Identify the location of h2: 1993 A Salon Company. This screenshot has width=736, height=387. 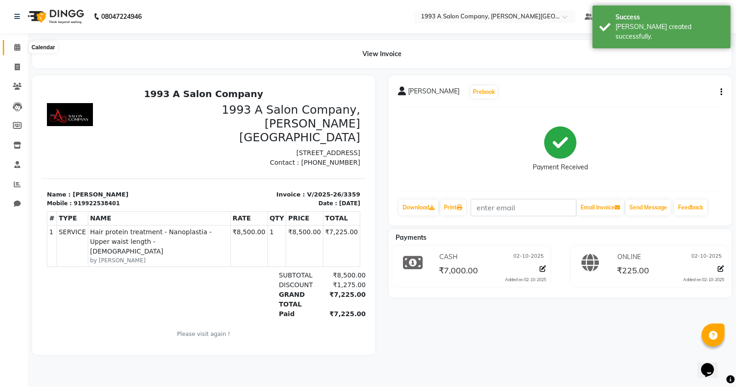
(162, 9).